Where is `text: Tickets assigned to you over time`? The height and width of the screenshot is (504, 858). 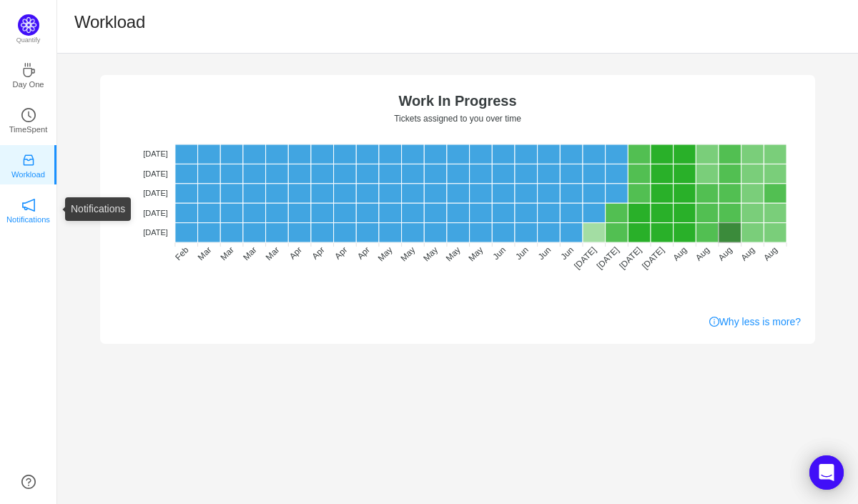 text: Tickets assigned to you over time is located at coordinates (458, 119).